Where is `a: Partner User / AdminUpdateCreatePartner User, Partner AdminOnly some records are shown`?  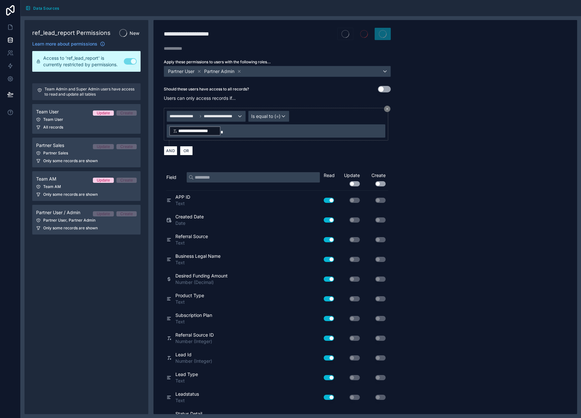 a: Partner User / AdminUpdateCreatePartner User, Partner AdminOnly some records are shown is located at coordinates (86, 219).